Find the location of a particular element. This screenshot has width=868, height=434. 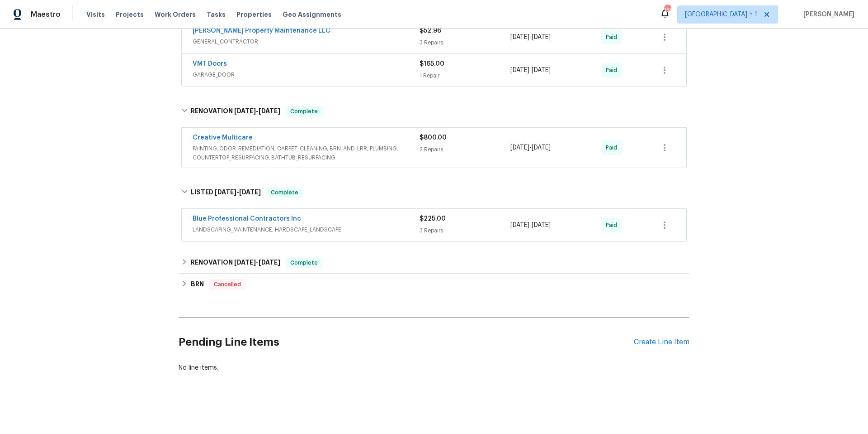

span: GENERAL_CONTRACTOR is located at coordinates (306, 41).